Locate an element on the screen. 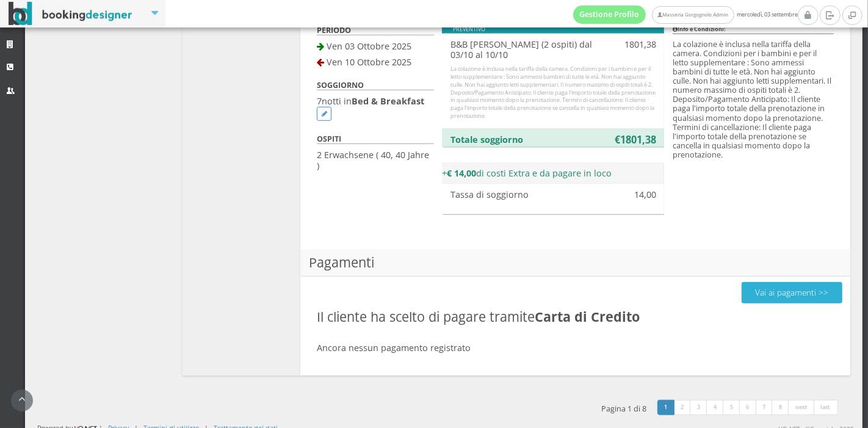 This screenshot has width=868, height=428. span: Ven 03 Ottobre 2025 is located at coordinates (369, 46).